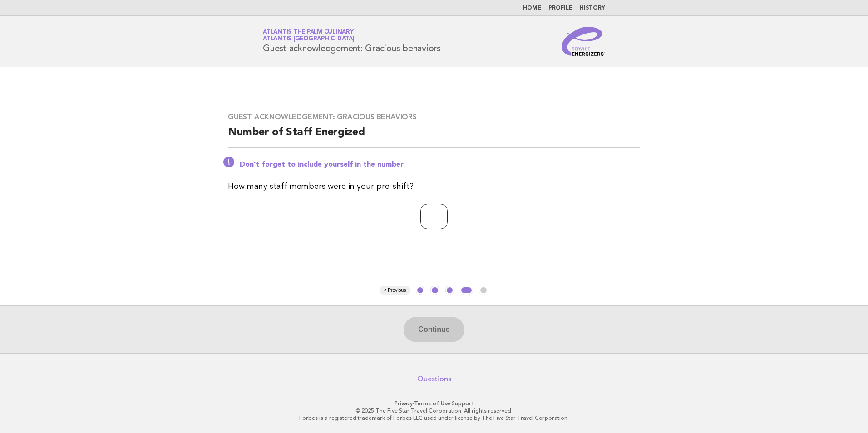 The height and width of the screenshot is (433, 868). What do you see at coordinates (352, 42) in the screenshot?
I see `h1: Guest acknowledgement: Gracious behaviors` at bounding box center [352, 42].